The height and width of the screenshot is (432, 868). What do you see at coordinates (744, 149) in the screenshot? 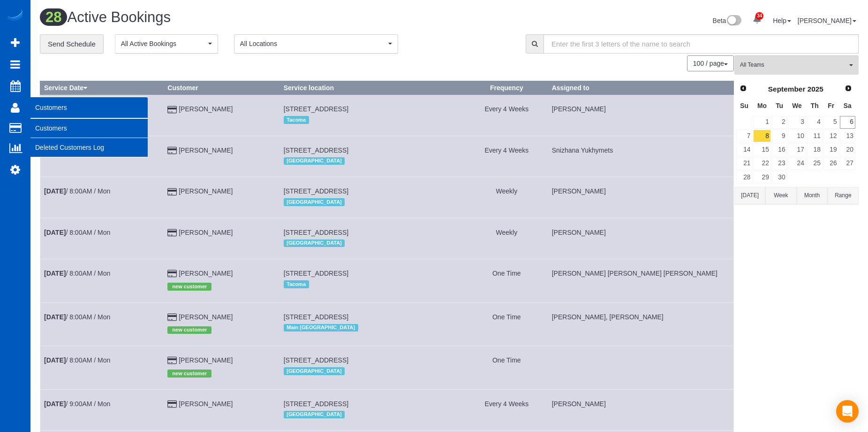
I see `a: 14` at bounding box center [744, 149].